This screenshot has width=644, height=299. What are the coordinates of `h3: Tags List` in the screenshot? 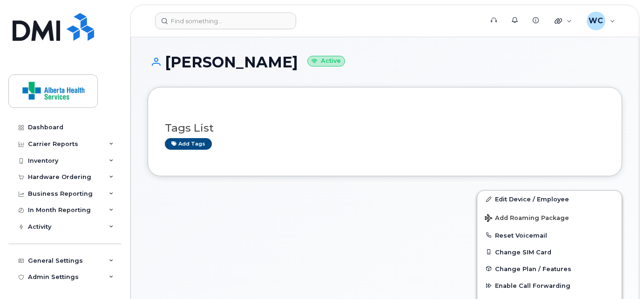 It's located at (385, 128).